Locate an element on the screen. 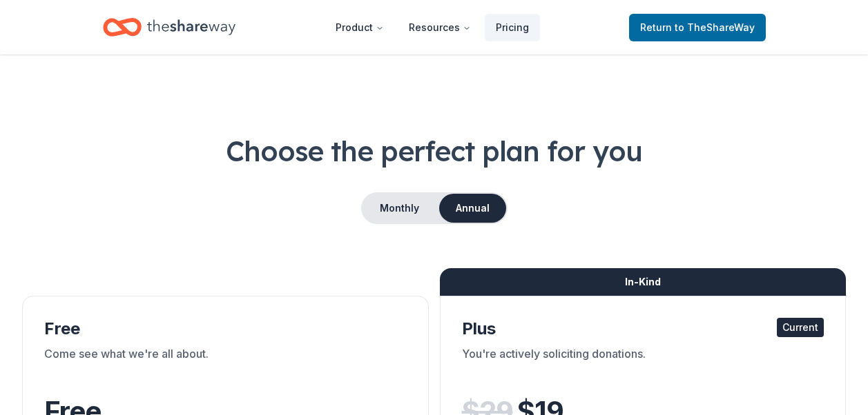 The image size is (868, 415). a: Pricing is located at coordinates (512, 28).